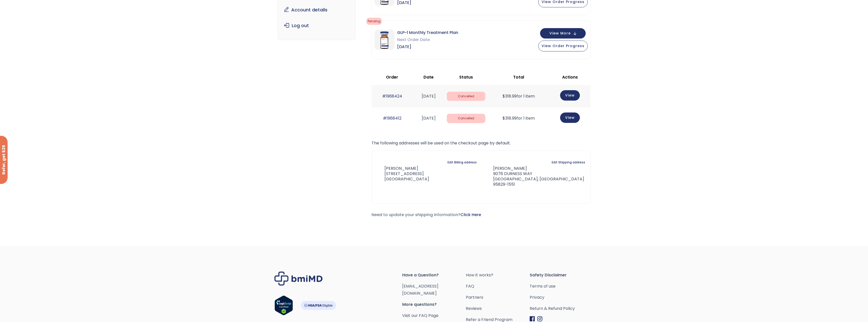  What do you see at coordinates (519, 77) in the screenshot?
I see `span: Total` at bounding box center [519, 77].